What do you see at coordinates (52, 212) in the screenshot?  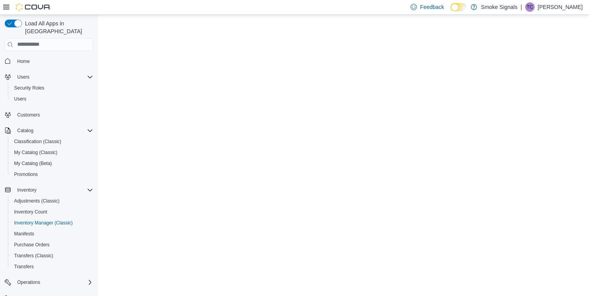 I see `button: Inventory Count` at bounding box center [52, 212].